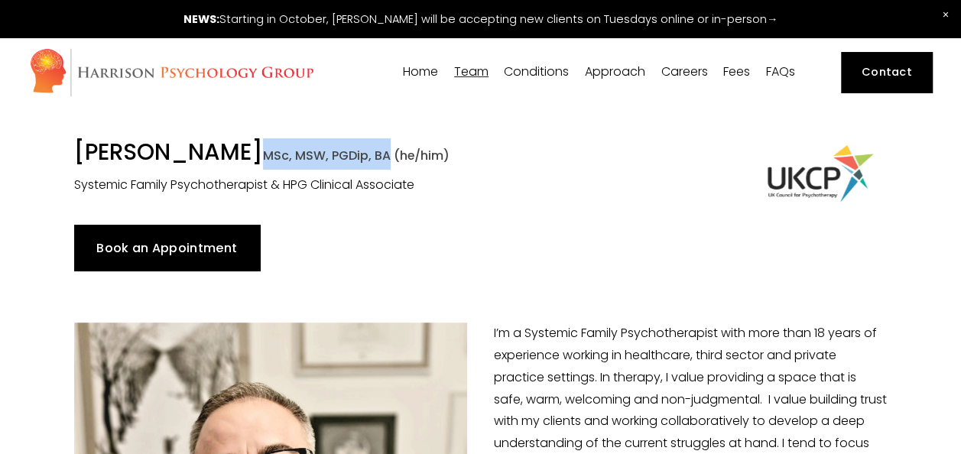  I want to click on a: FAQs, so click(780, 72).